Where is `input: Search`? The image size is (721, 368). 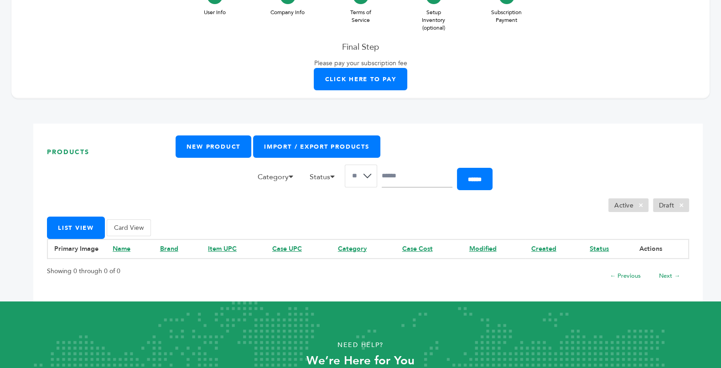 input: Search is located at coordinates (417, 176).